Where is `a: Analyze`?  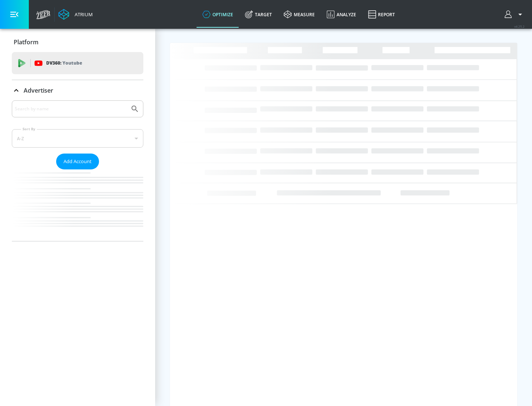 a: Analyze is located at coordinates (341, 14).